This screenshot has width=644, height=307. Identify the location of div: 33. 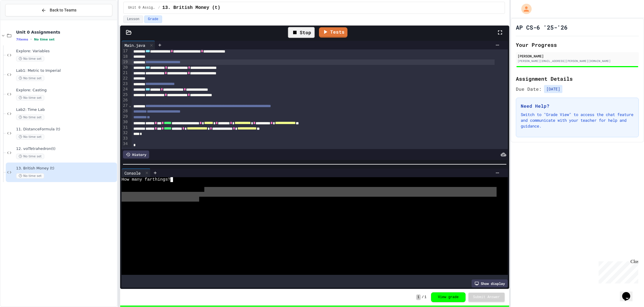
(125, 138).